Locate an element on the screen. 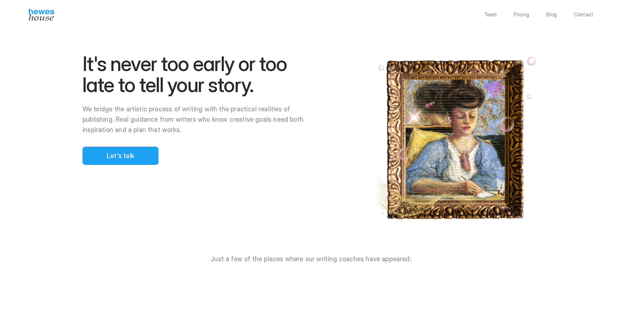  a: Pricing is located at coordinates (522, 15).